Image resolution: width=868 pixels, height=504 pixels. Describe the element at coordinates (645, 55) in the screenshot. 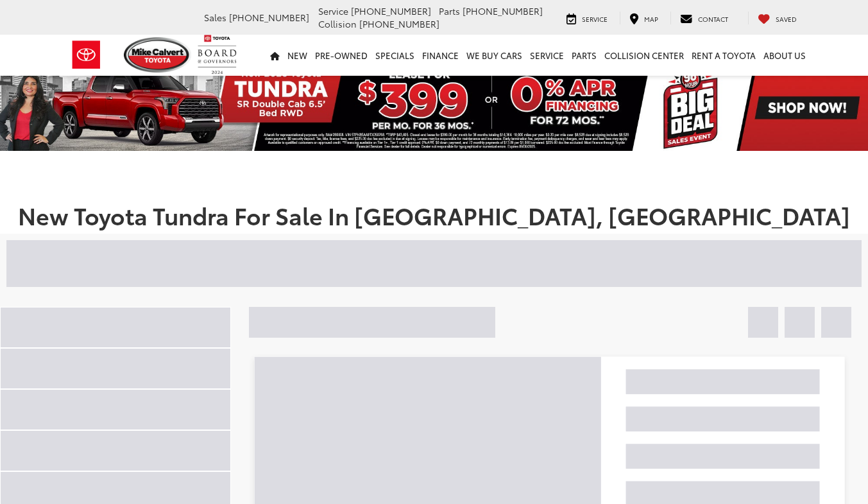

I see `a: Collision Center` at that location.